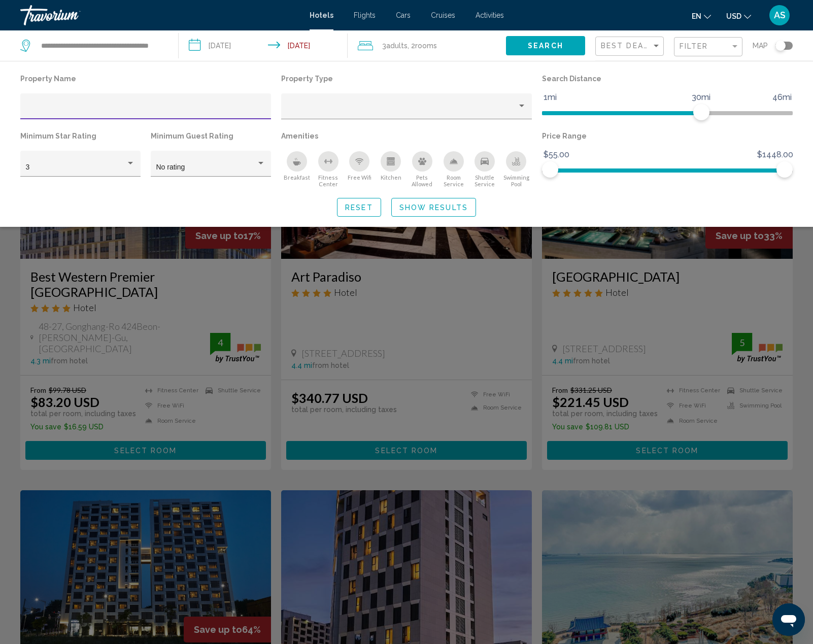 This screenshot has height=644, width=813. Describe the element at coordinates (490, 15) in the screenshot. I see `a: Activities` at that location.